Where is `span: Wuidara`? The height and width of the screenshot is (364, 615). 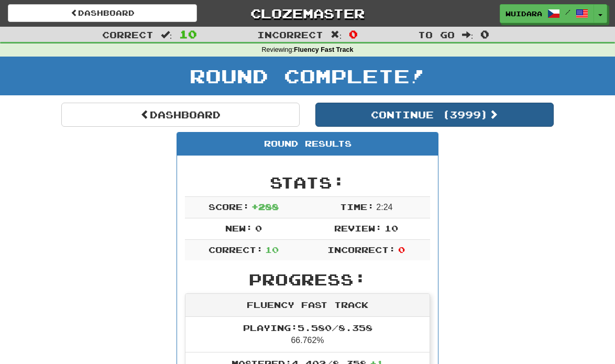
span: Wuidara is located at coordinates (524, 14).